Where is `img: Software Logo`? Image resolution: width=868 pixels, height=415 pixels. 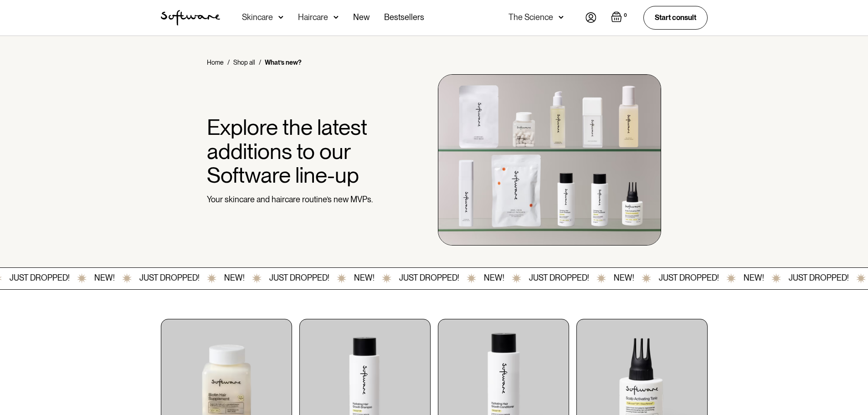 img: Software Logo is located at coordinates (190, 18).